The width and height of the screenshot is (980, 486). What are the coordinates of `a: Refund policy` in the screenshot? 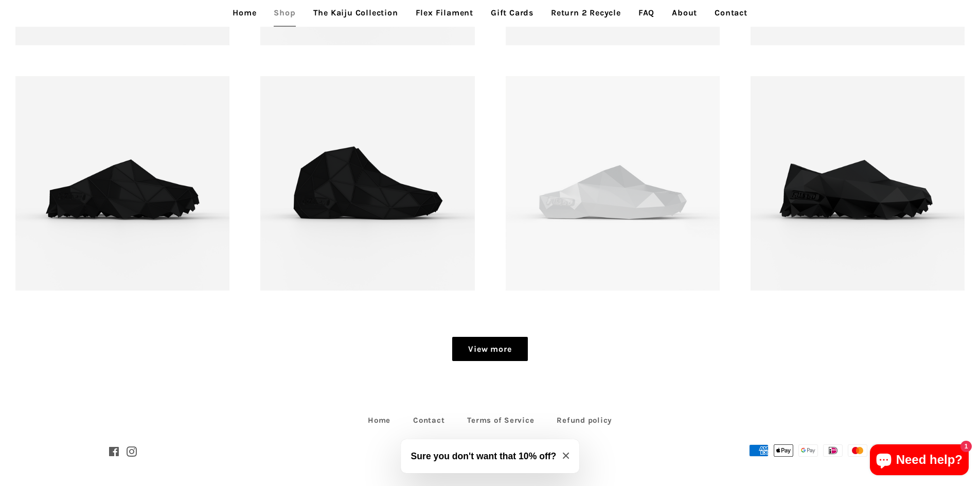 It's located at (585, 420).